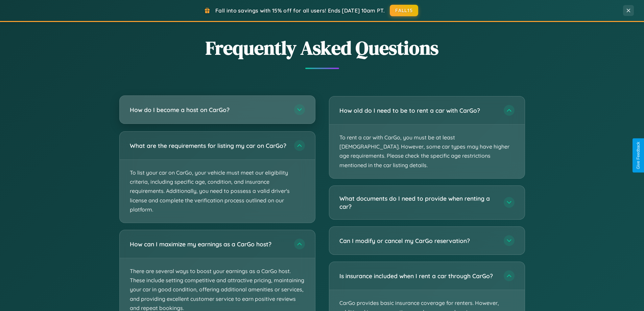 Image resolution: width=644 pixels, height=311 pixels. Describe the element at coordinates (209, 244) in the screenshot. I see `h3: How can I maximize my earnings as a CarGo host?` at that location.